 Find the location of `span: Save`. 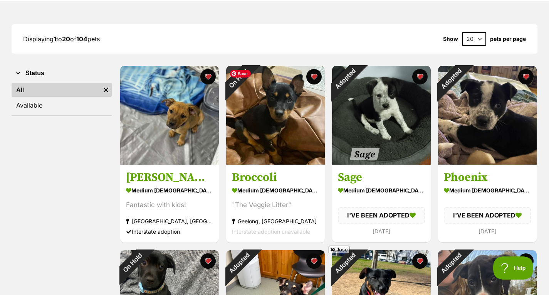

span: Save is located at coordinates (240, 74).